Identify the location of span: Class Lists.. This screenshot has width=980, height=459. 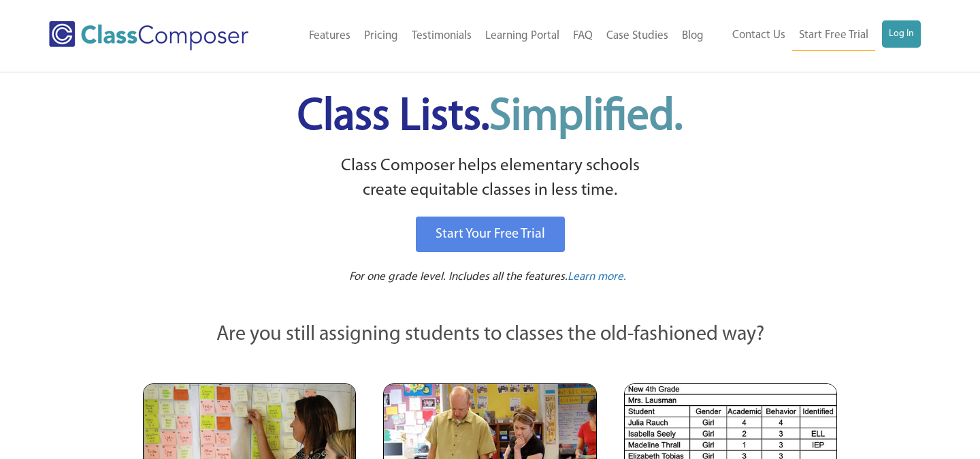
(490, 117).